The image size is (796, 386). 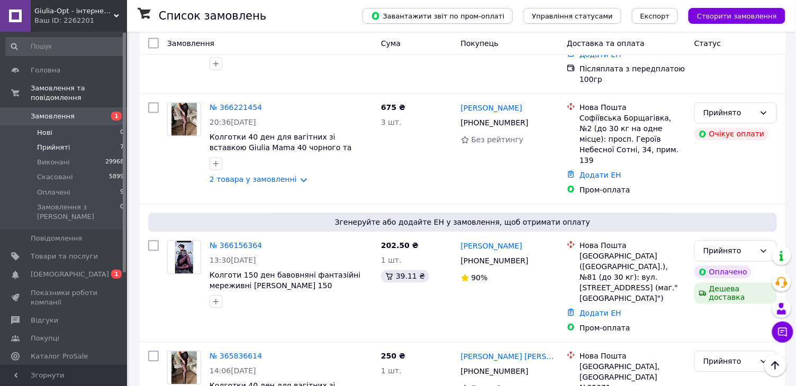 I want to click on a: № 365836614, so click(x=235, y=357).